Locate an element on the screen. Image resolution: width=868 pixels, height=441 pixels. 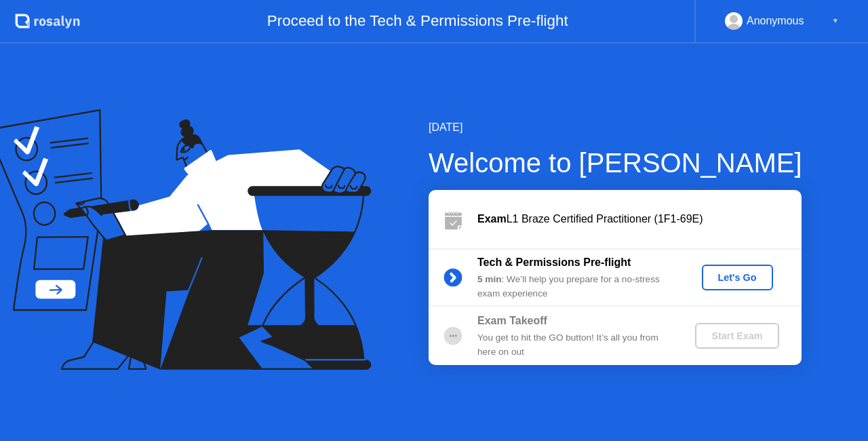
b: Tech & Permissions Pre-flight is located at coordinates (554, 262).